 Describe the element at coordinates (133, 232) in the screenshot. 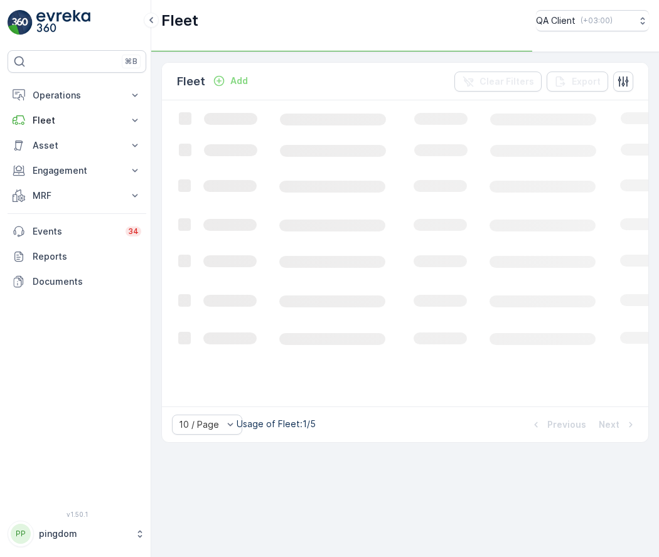

I see `p: 34` at that location.